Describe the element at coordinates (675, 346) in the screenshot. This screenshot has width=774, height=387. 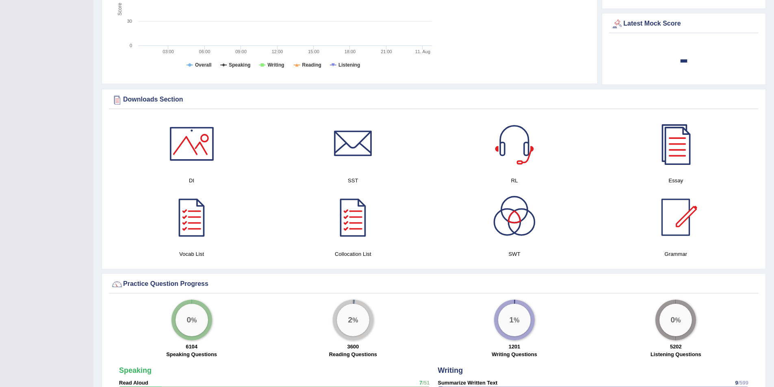
I see `strong: 5202` at that location.